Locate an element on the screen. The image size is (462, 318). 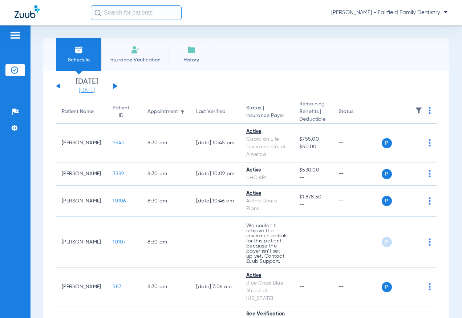
th: Status | is located at coordinates (267, 112).